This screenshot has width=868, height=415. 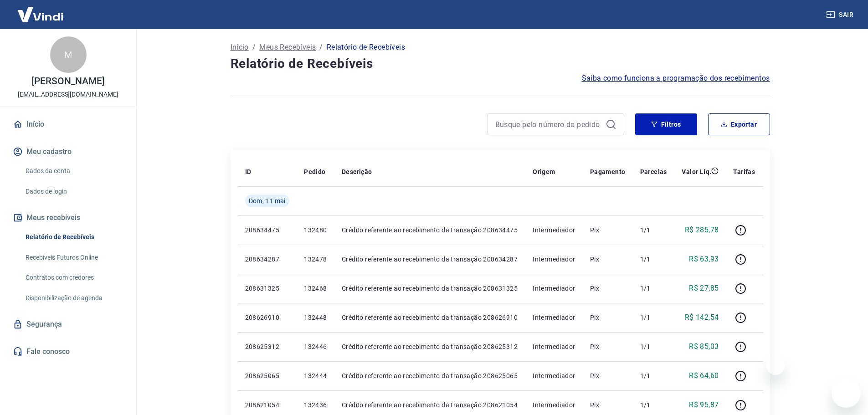 What do you see at coordinates (267, 259) in the screenshot?
I see `p: 208634287` at bounding box center [267, 259].